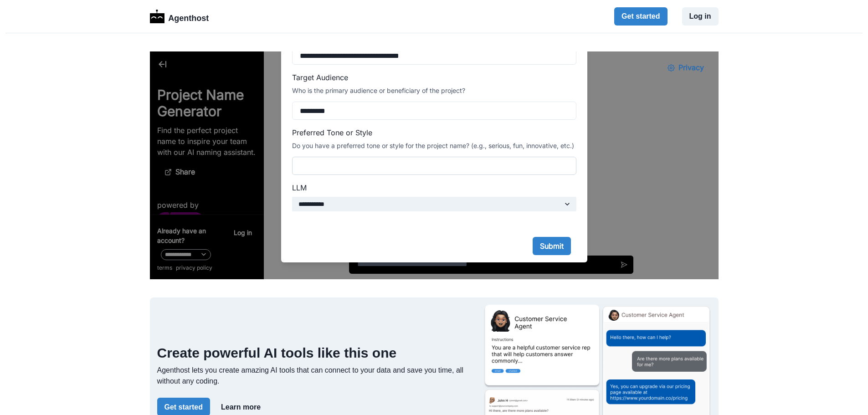 The height and width of the screenshot is (415, 868). What do you see at coordinates (401, 194) in the screenshot?
I see `button: Submit` at bounding box center [401, 194].